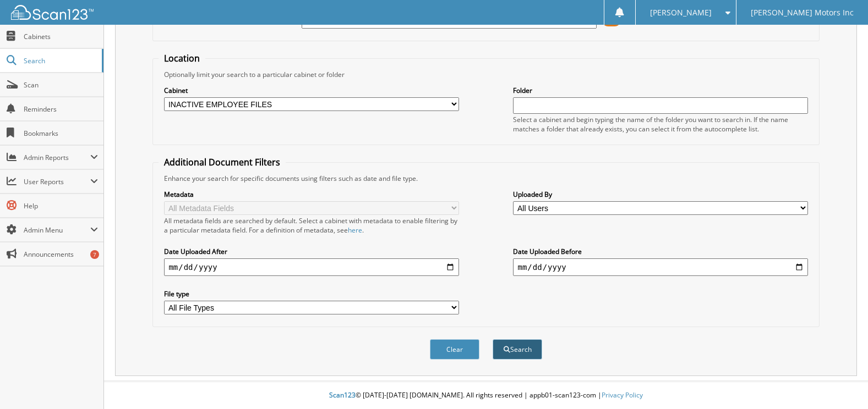 Image resolution: width=868 pixels, height=409 pixels. What do you see at coordinates (660, 90) in the screenshot?
I see `label: Folder` at bounding box center [660, 90].